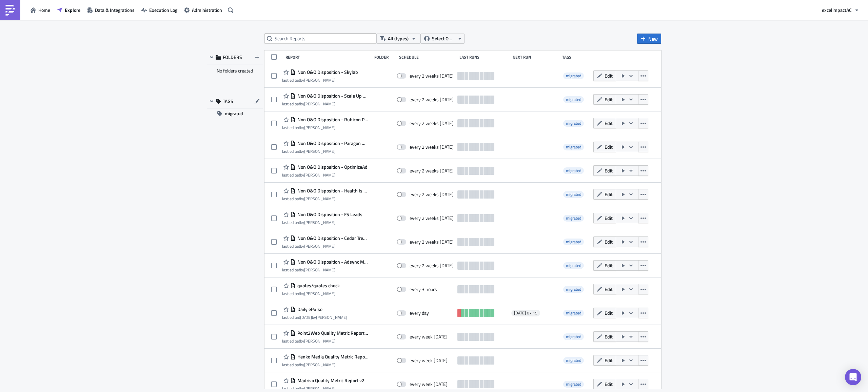 The height and width of the screenshot is (392, 868). What do you see at coordinates (306, 317) in the screenshot?
I see `time: 2025-09-25T13:20:52Z` at bounding box center [306, 317].